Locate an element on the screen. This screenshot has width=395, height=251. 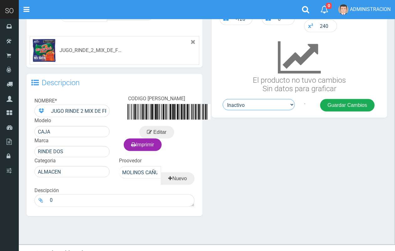
span: 0 is located at coordinates (329, 6).